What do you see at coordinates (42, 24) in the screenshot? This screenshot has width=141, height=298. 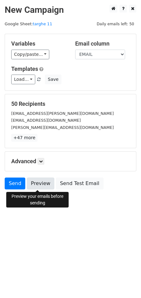 I see `a: targhe 11` at bounding box center [42, 24].